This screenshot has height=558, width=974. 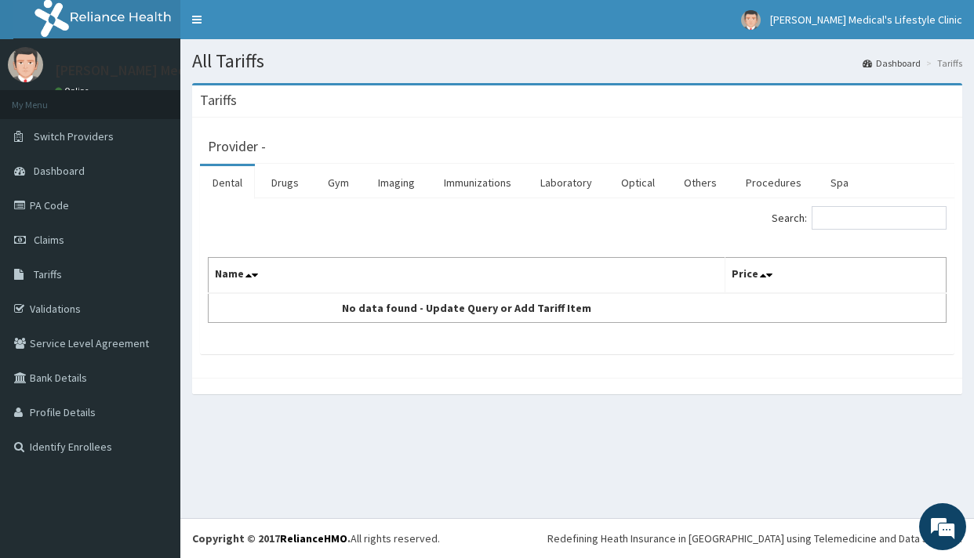 I want to click on span: Tariffs, so click(x=48, y=274).